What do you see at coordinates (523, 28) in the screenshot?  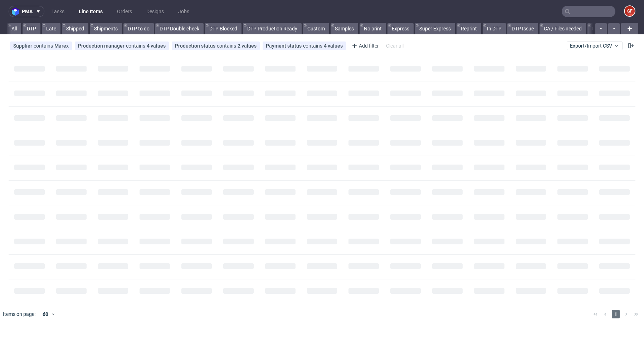 I see `a: DTP Issue` at bounding box center [523, 28].